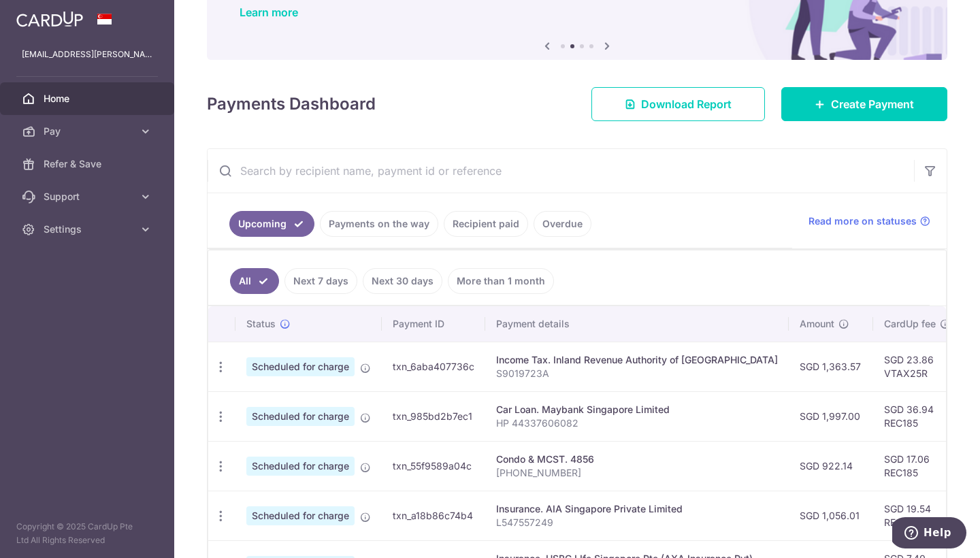  What do you see at coordinates (637, 409) in the screenshot?
I see `div: Car Loan. Maybank Singapore Limited` at bounding box center [637, 409].